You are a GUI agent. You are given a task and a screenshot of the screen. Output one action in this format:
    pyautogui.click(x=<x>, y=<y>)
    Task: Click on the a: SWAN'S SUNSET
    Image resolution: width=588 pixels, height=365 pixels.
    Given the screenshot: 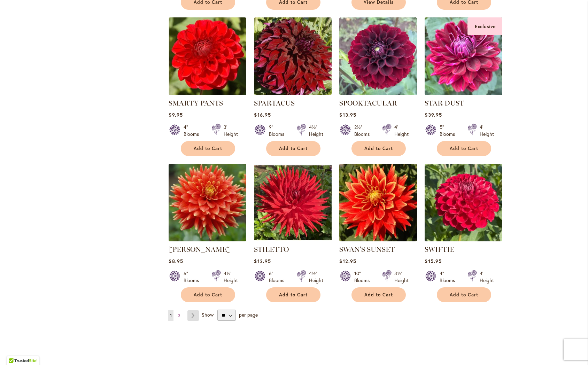 What is the action you would take?
    pyautogui.click(x=367, y=249)
    